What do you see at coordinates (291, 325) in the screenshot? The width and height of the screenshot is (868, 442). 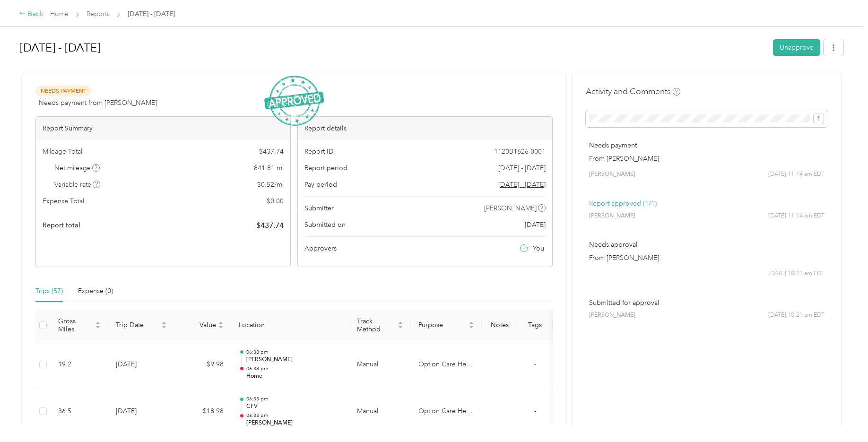 I see `th: Location` at bounding box center [291, 325].